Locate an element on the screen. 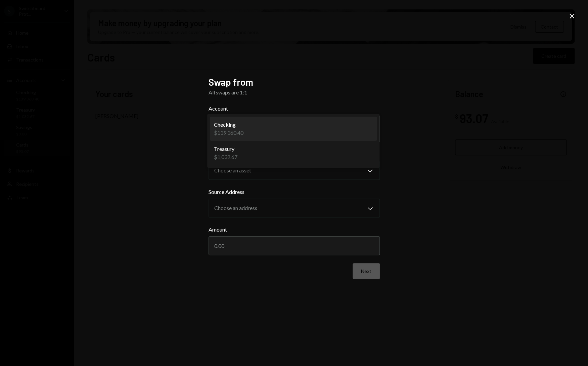 The height and width of the screenshot is (366, 588). div: All swaps are 1:1 is located at coordinates (294, 92).